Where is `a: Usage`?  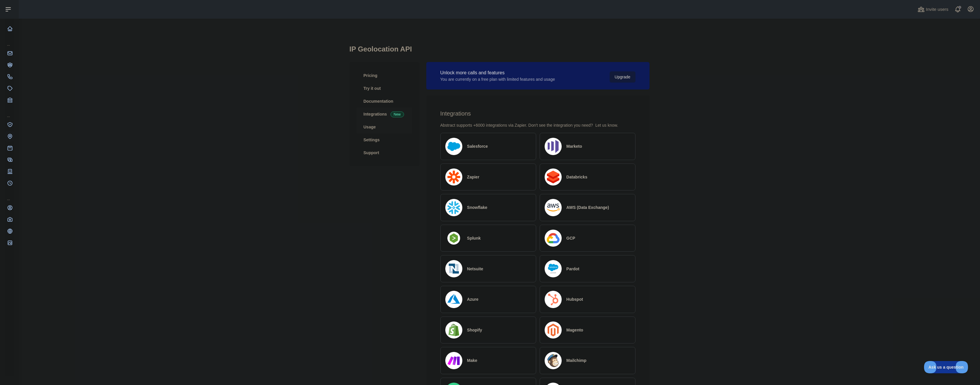 a: Usage is located at coordinates (384, 127).